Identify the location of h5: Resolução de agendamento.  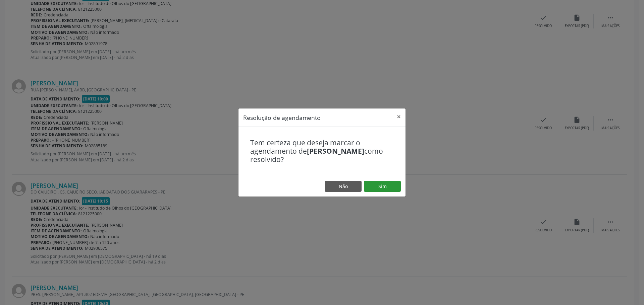
(282, 117).